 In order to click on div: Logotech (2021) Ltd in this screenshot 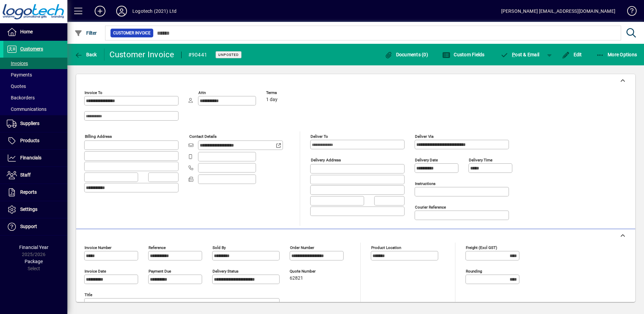, I will do `click(154, 11)`.